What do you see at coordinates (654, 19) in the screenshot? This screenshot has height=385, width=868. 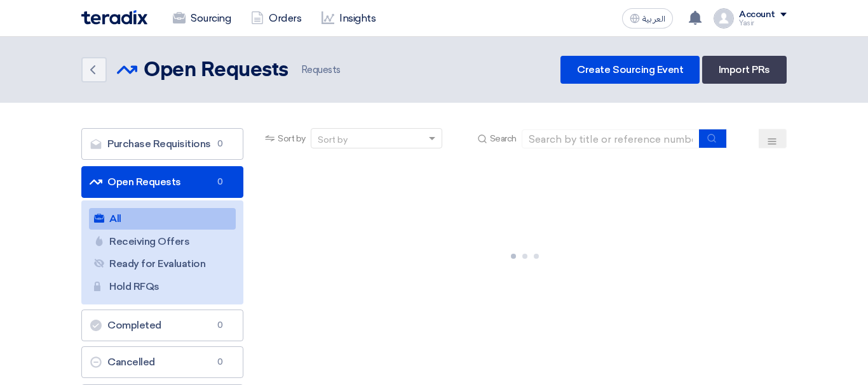 I see `span: العربية` at bounding box center [654, 19].